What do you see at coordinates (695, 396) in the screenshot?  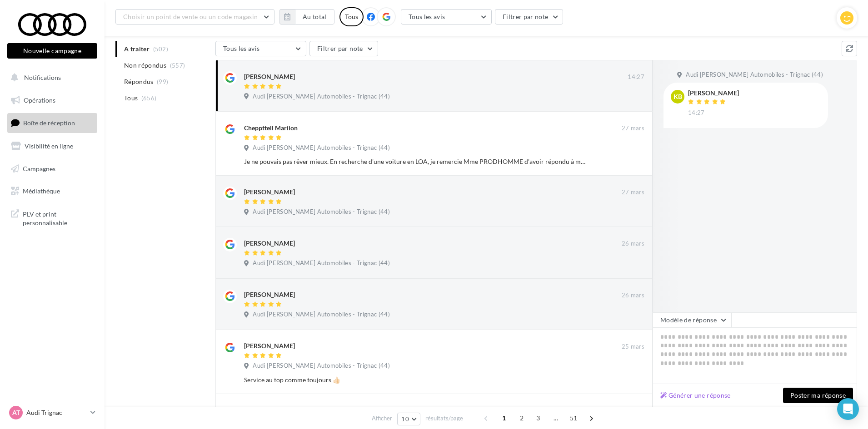 I see `button: Générer une réponse` at bounding box center [695, 396].